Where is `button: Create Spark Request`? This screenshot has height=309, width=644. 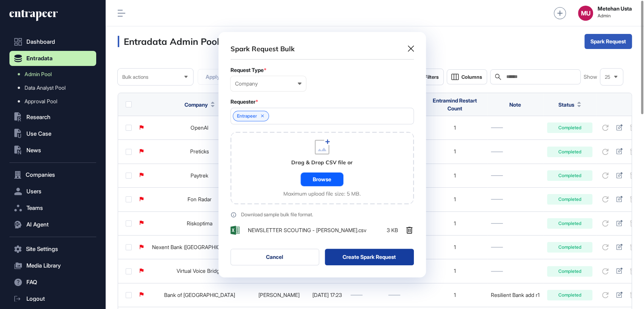
button: Create Spark Request is located at coordinates (369, 257).